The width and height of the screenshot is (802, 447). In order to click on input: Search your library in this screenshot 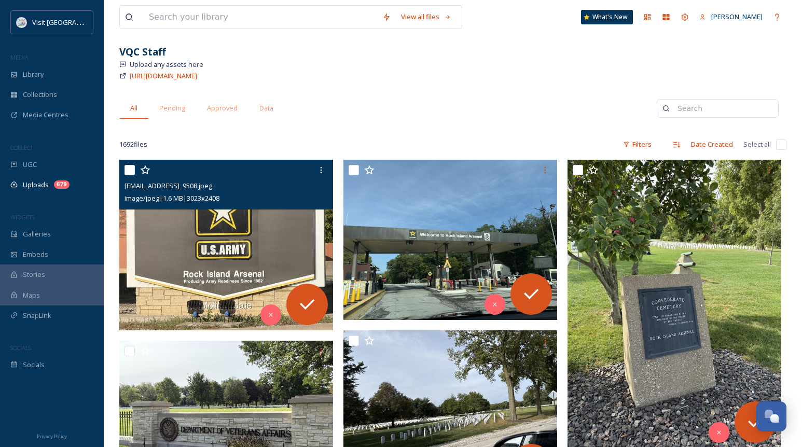, I will do `click(260, 17)`.